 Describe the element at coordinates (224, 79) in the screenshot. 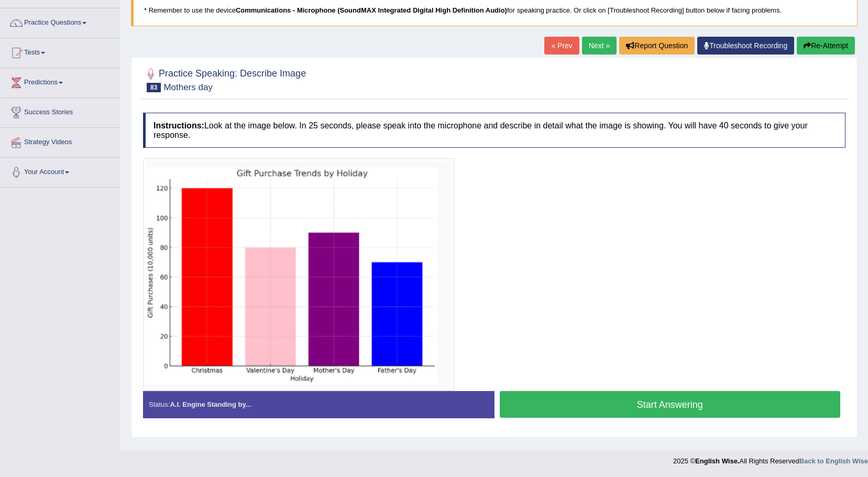

I see `h2: Practice Speaking: Describe Image` at that location.